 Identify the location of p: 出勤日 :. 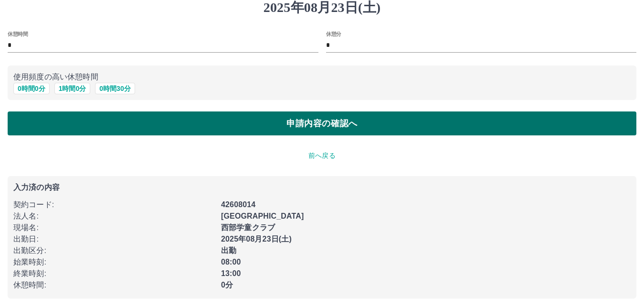
(114, 239).